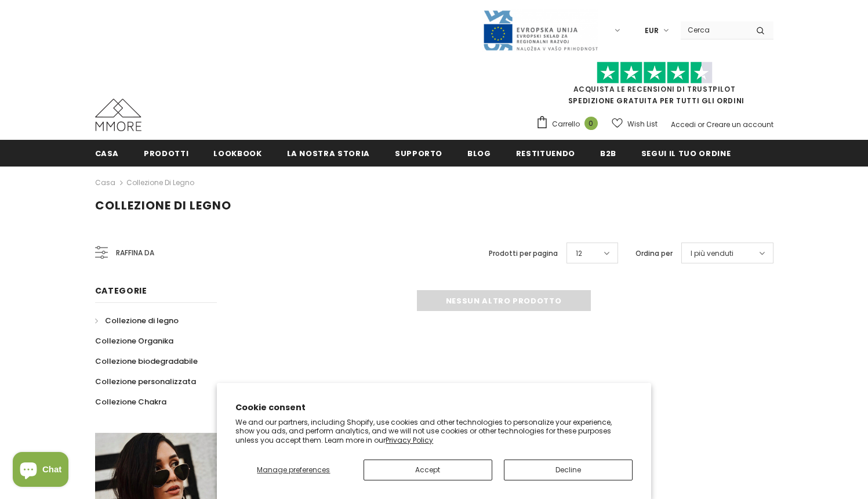 Image resolution: width=868 pixels, height=499 pixels. I want to click on a: Lookbook, so click(237, 153).